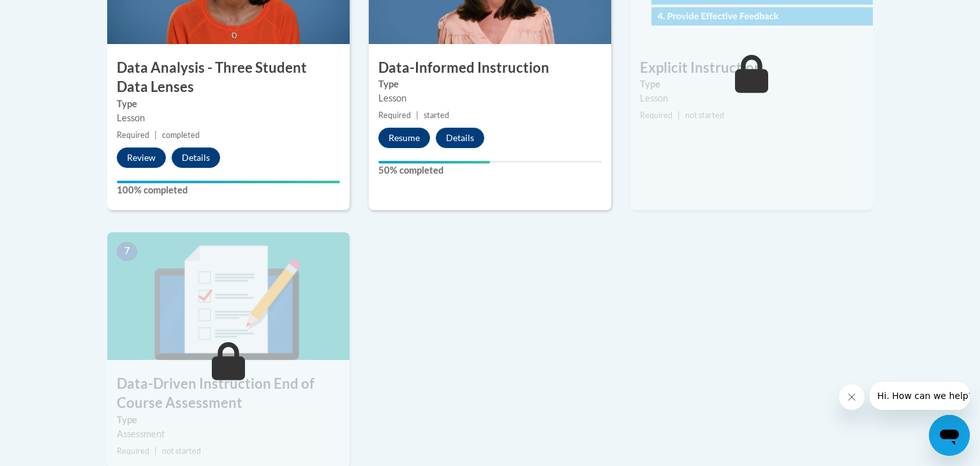 The image size is (980, 466). What do you see at coordinates (229, 78) in the screenshot?
I see `h3: Data Analysis - Three Student Data Lenses` at bounding box center [229, 78].